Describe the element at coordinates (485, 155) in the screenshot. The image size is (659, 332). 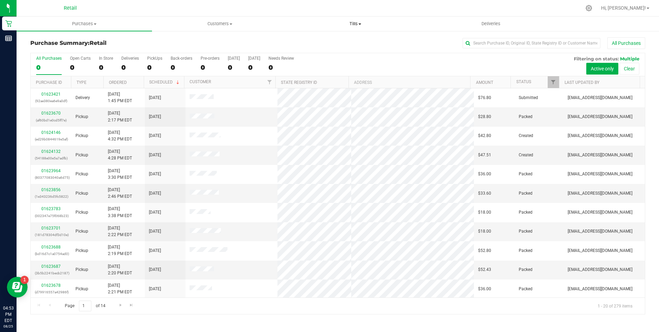
I see `span: $47.51` at that location.